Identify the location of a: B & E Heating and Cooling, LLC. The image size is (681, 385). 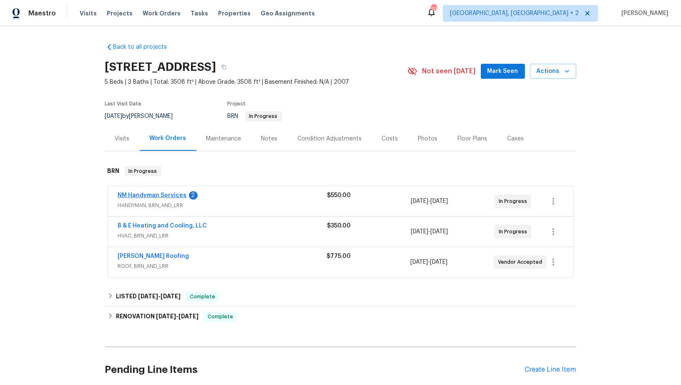
(163, 226).